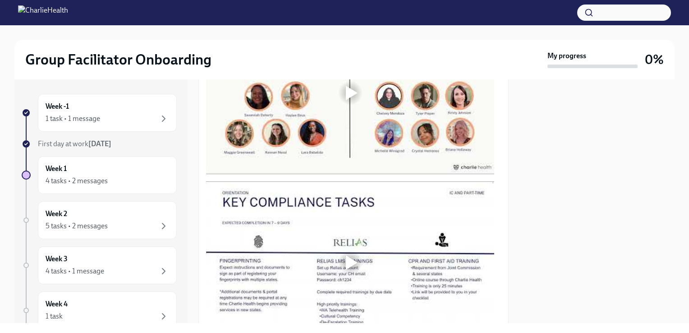 The height and width of the screenshot is (333, 689). What do you see at coordinates (57, 106) in the screenshot?
I see `h6: Week -1` at bounding box center [57, 106].